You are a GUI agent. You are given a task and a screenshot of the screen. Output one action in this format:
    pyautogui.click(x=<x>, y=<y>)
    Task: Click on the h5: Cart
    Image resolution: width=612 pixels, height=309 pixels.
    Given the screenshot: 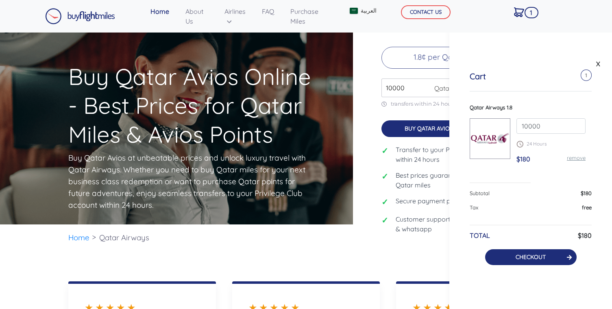 What is the action you would take?
    pyautogui.click(x=478, y=76)
    